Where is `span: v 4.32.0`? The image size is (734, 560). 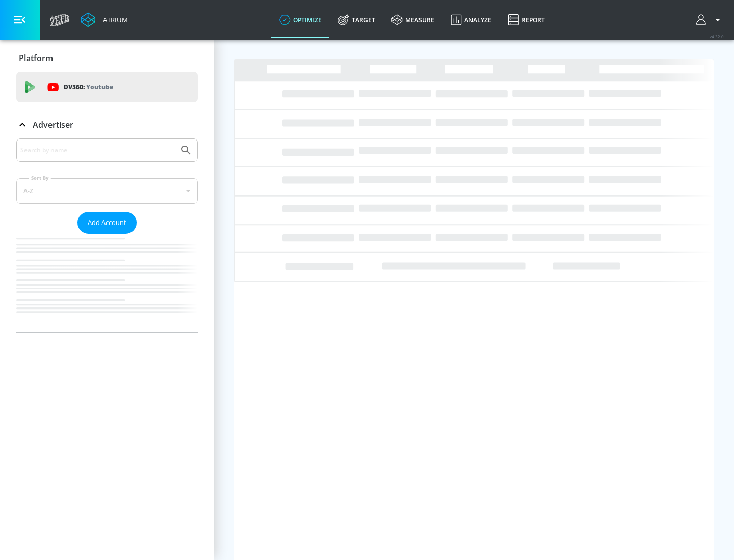 span: v 4.32.0 is located at coordinates (716, 36).